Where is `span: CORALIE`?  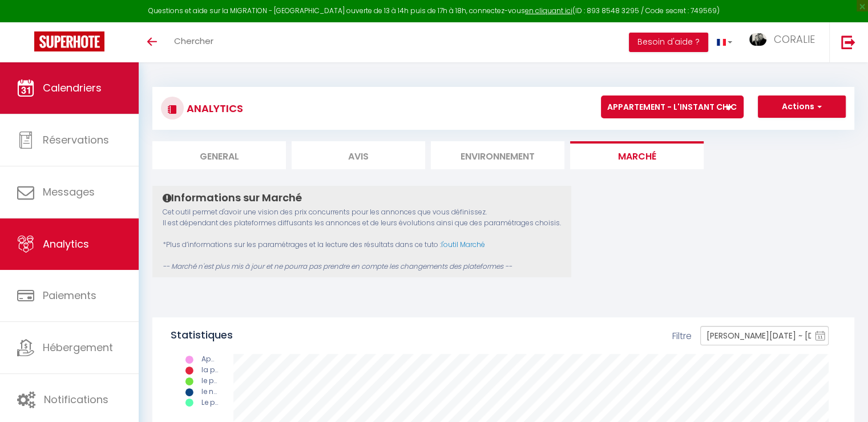
span: CORALIE is located at coordinates (795, 38).